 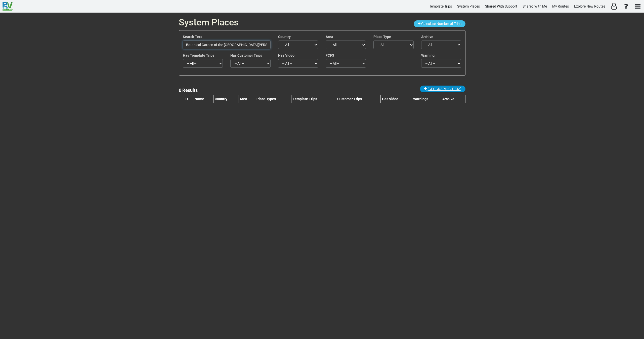 I want to click on span: Explore New Routes, so click(x=590, y=6).